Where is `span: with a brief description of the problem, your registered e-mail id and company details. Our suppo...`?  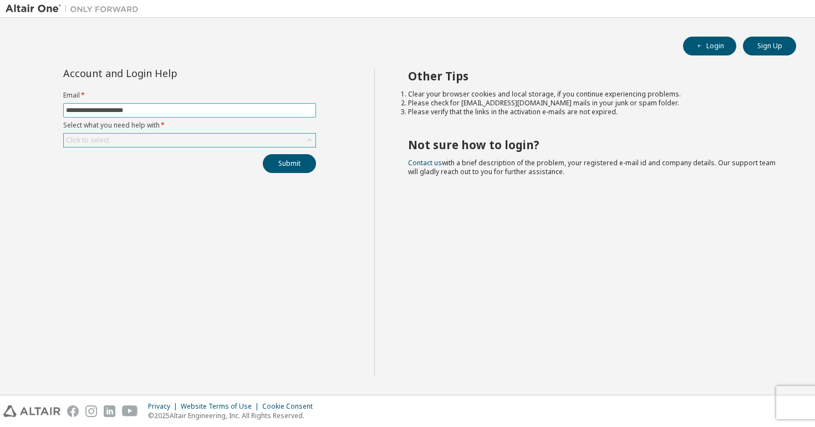
span: with a brief description of the problem, your registered e-mail id and company details. Our suppo... is located at coordinates (591, 167).